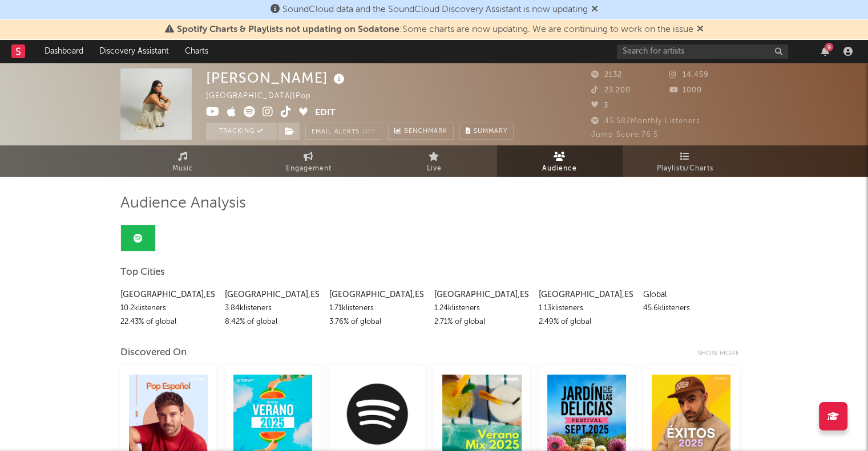 Image resolution: width=868 pixels, height=451 pixels. Describe the element at coordinates (482, 322) in the screenshot. I see `div: 2.71 % of global` at that location.